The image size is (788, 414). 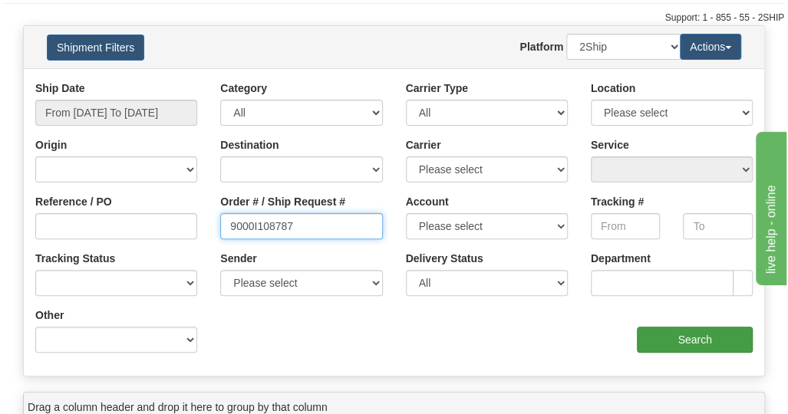 I want to click on label: Carrier Type, so click(x=437, y=88).